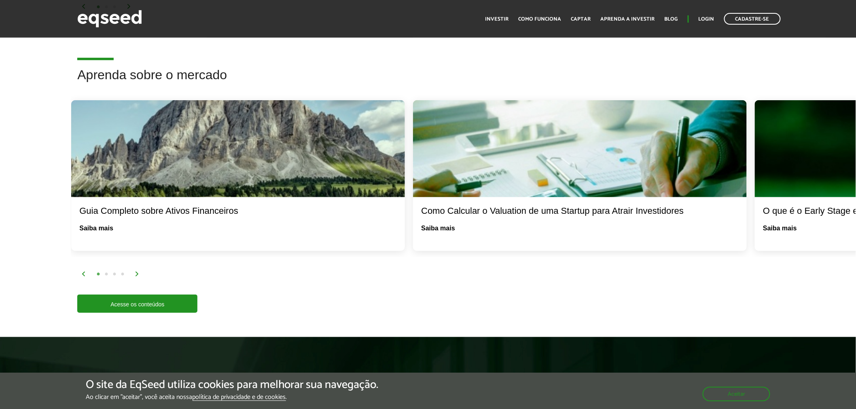 This screenshot has width=856, height=409. Describe the element at coordinates (628, 19) in the screenshot. I see `a: Aprenda a investir` at that location.